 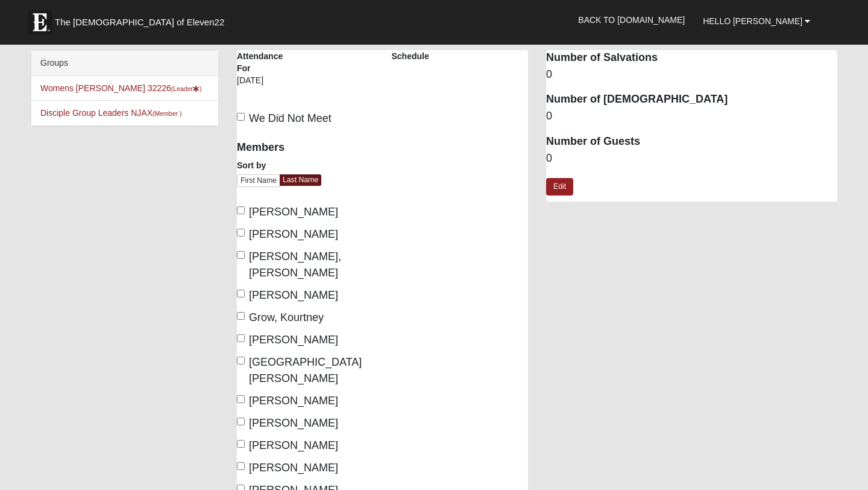 I want to click on label: Sort by, so click(x=251, y=165).